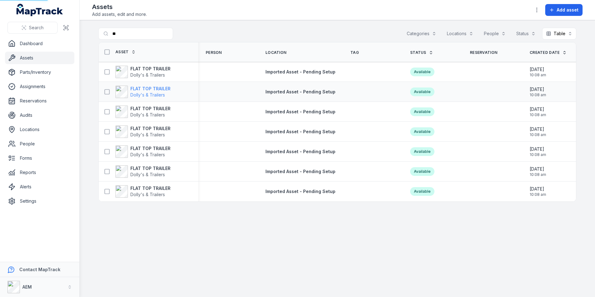 The image size is (595, 297). What do you see at coordinates (40, 187) in the screenshot?
I see `a: Alerts` at bounding box center [40, 187].